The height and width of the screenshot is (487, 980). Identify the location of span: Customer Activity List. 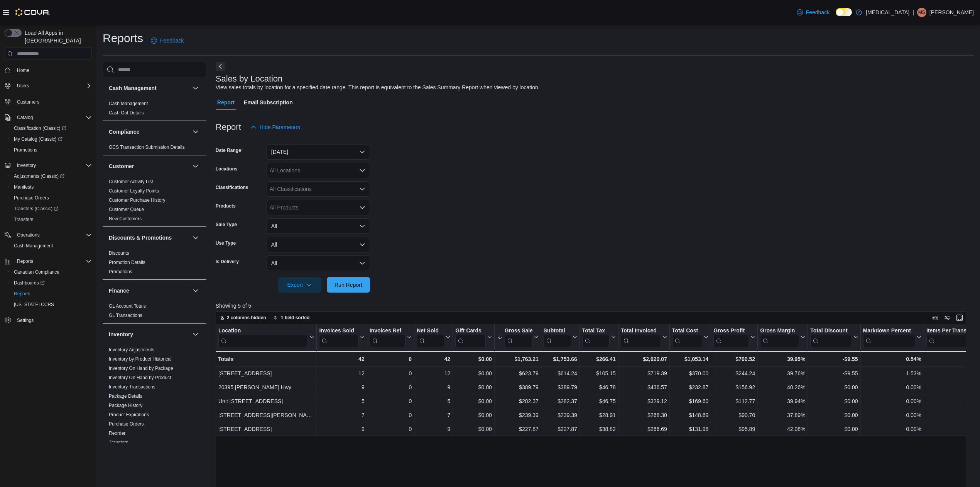
(131, 182).